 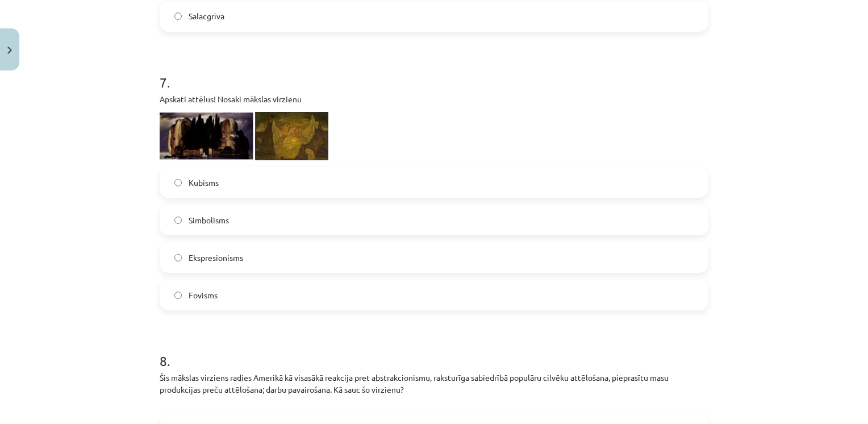 What do you see at coordinates (178, 295) in the screenshot?
I see `input: Fovisms` at bounding box center [178, 295].